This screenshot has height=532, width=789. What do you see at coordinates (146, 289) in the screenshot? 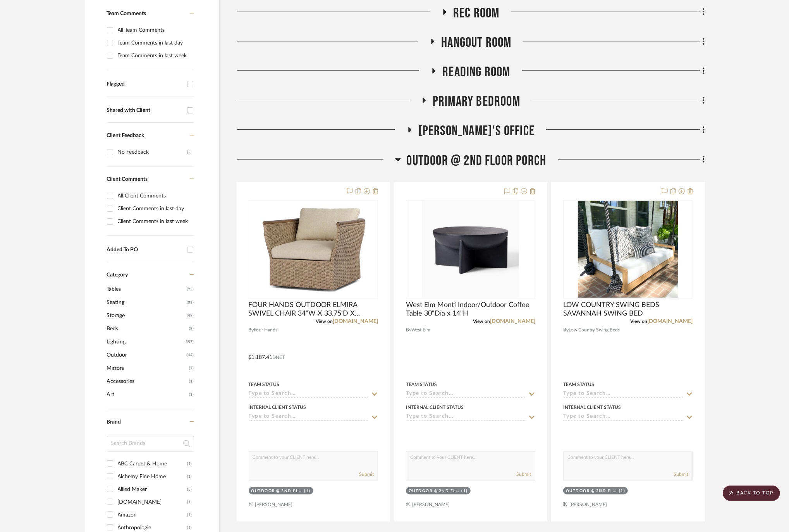
I see `span: Tables` at bounding box center [146, 289].